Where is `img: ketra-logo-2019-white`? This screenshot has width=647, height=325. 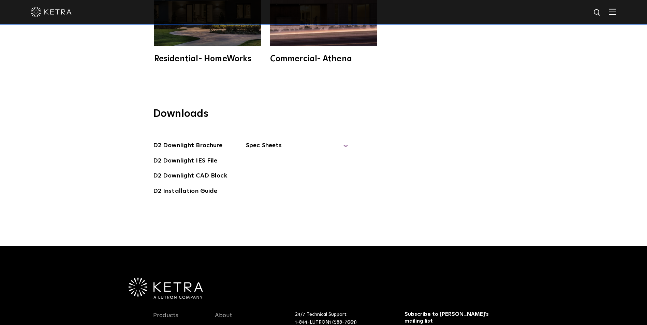
img: ketra-logo-2019-white is located at coordinates (51, 12).